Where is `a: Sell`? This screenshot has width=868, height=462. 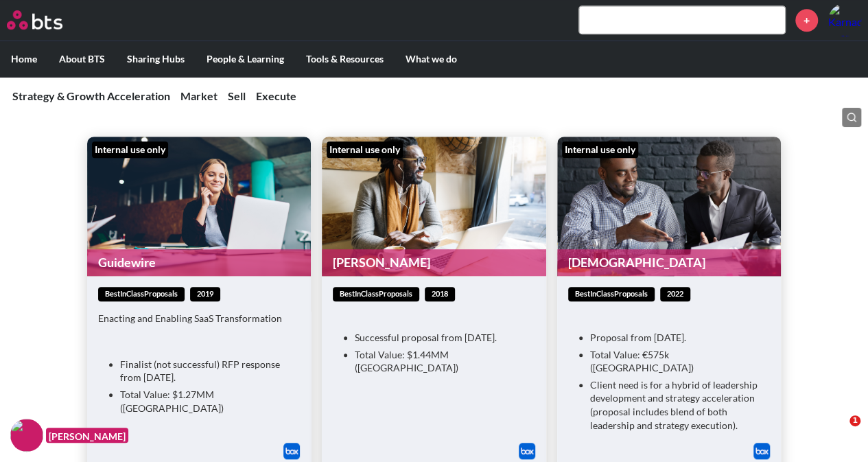 a: Sell is located at coordinates (237, 95).